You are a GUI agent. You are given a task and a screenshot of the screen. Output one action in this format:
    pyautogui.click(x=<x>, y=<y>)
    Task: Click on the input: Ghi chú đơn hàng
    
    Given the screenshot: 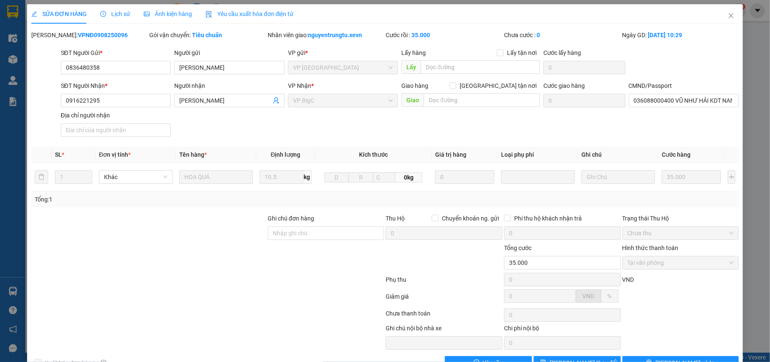 What is the action you would take?
    pyautogui.click(x=326, y=233)
    